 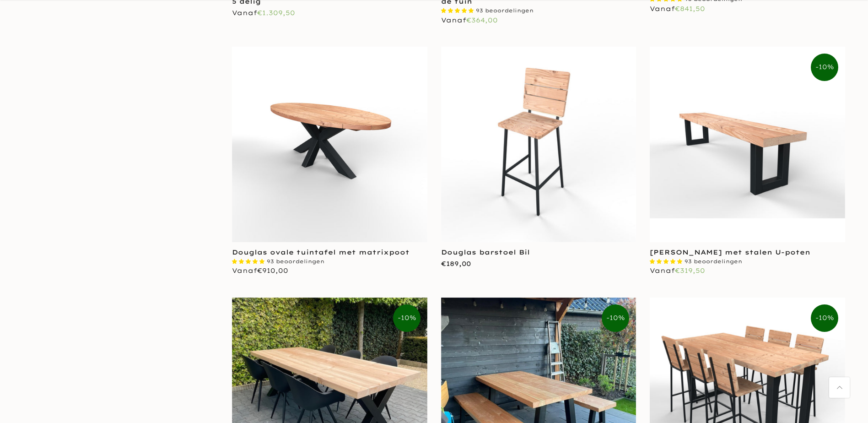 I want to click on img: Ovale douglas tuintafel - stalen matrixpoot zwart, so click(x=330, y=144).